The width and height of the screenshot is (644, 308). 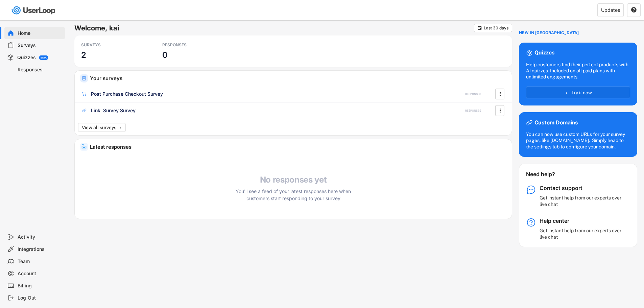 I want to click on div: Integrations, so click(x=40, y=249).